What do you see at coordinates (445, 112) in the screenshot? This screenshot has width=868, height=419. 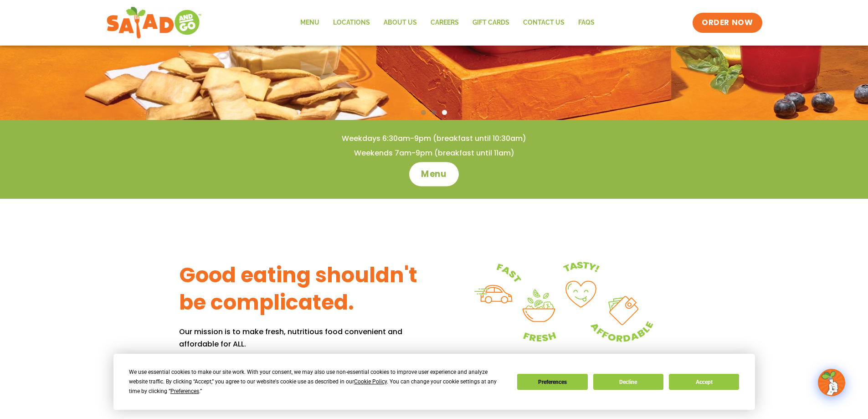 I see `span: Go to slide 3` at bounding box center [445, 112].